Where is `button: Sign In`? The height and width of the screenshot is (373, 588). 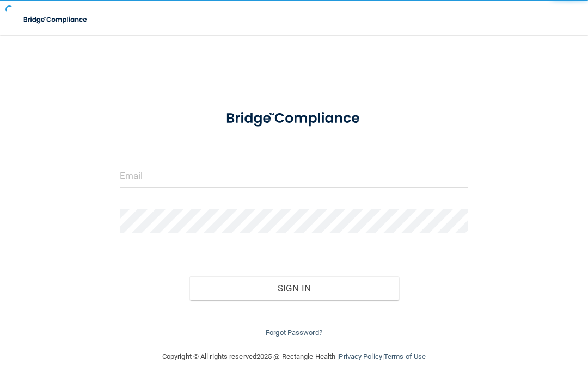
button: Sign In is located at coordinates (294, 288).